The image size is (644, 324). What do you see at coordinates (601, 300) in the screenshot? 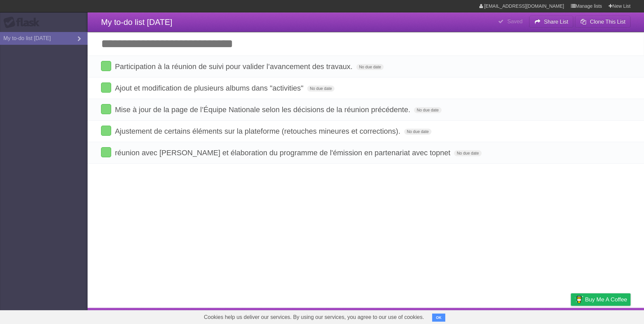
I see `a: Buy me a coffee` at bounding box center [601, 300].